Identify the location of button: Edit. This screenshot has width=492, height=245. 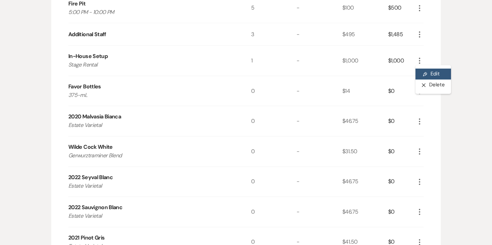
(433, 74).